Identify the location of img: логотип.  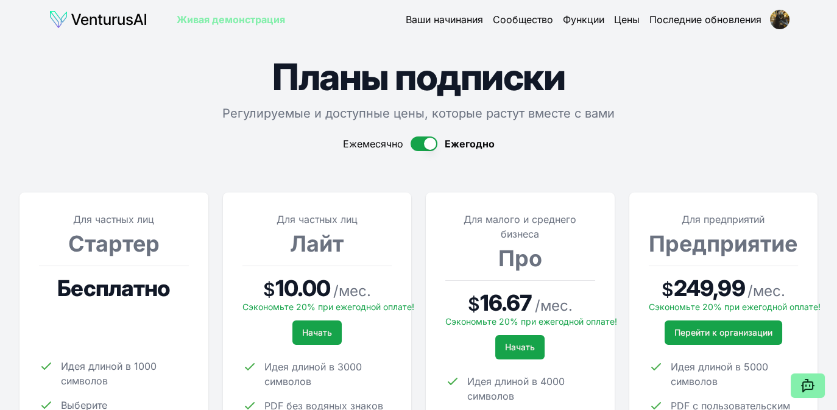
(98, 19).